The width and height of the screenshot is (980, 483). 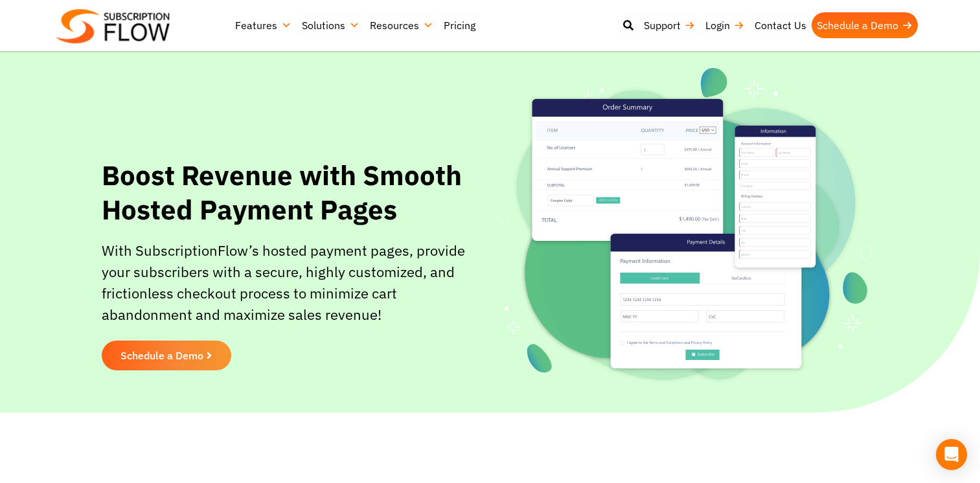 What do you see at coordinates (402, 25) in the screenshot?
I see `a: Resources` at bounding box center [402, 25].